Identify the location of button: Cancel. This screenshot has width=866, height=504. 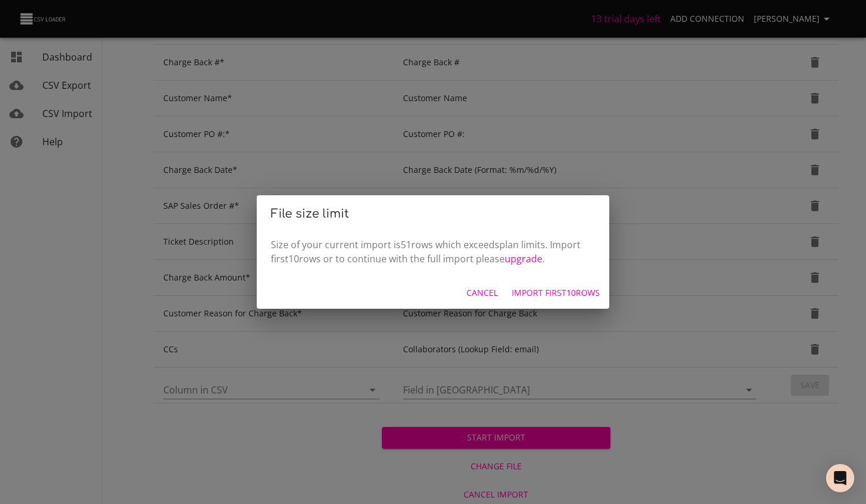
(482, 293).